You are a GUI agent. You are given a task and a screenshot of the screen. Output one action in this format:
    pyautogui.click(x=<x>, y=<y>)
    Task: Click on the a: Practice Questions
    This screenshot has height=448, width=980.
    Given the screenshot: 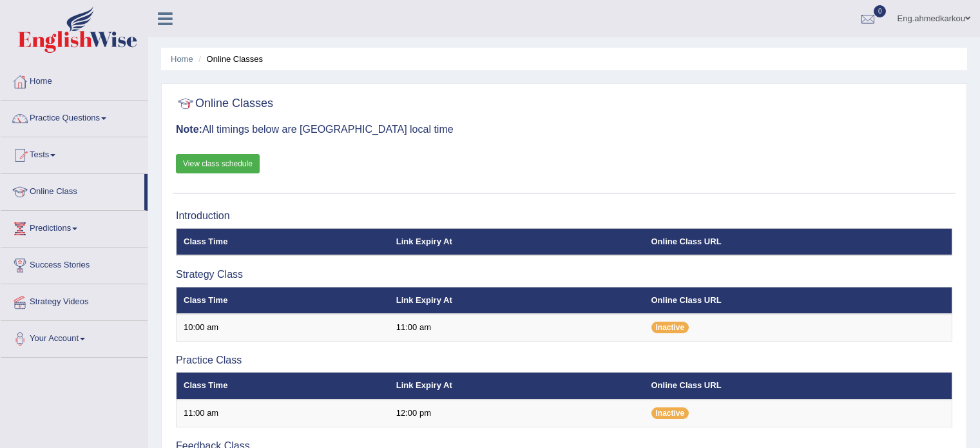 What is the action you would take?
    pyautogui.click(x=74, y=117)
    